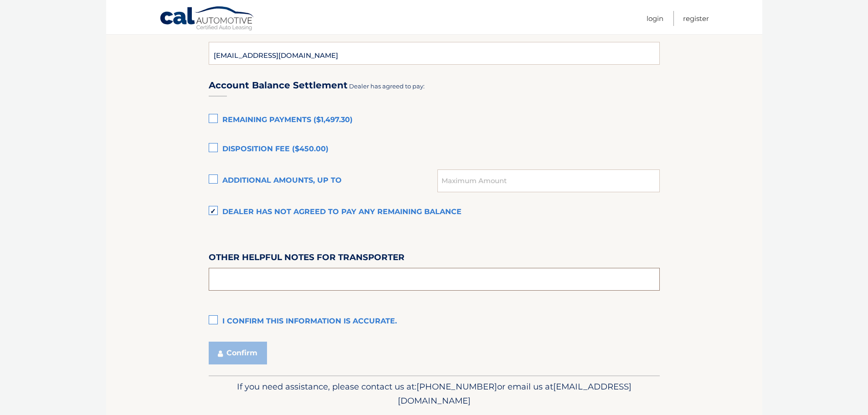  Describe the element at coordinates (549, 181) in the screenshot. I see `input: Maximum Amount` at that location.